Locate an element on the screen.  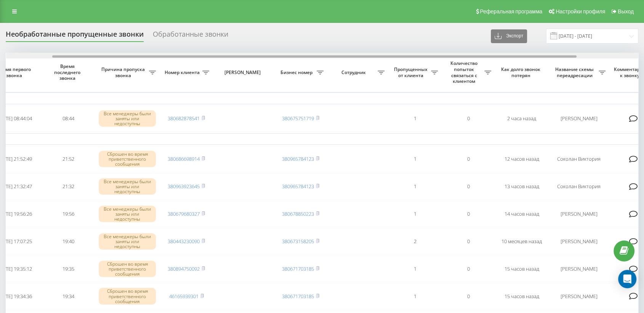
button: Экспорт is located at coordinates (509, 36).